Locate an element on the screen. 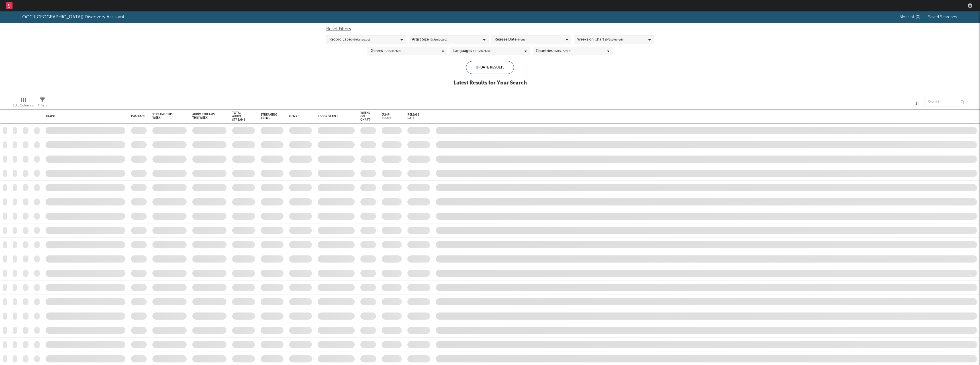 The height and width of the screenshot is (365, 980). span: ( 0 / 6 selected) is located at coordinates (361, 40).